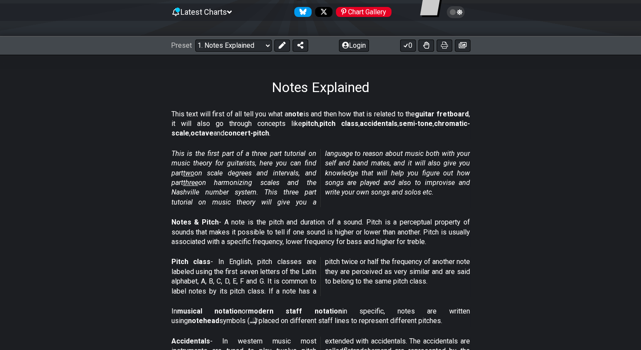 The width and height of the screenshot is (641, 350). What do you see at coordinates (191, 261) in the screenshot?
I see `strong: Pitch class` at bounding box center [191, 261].